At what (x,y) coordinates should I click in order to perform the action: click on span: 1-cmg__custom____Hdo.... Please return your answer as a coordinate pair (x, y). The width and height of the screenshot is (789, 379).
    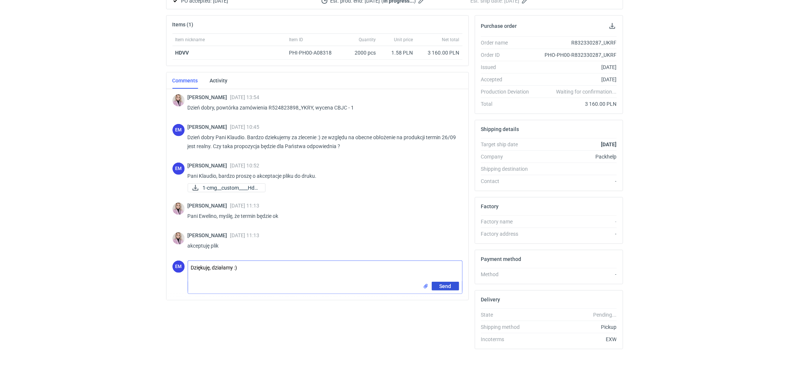
    Looking at the image, I should click on (231, 188).